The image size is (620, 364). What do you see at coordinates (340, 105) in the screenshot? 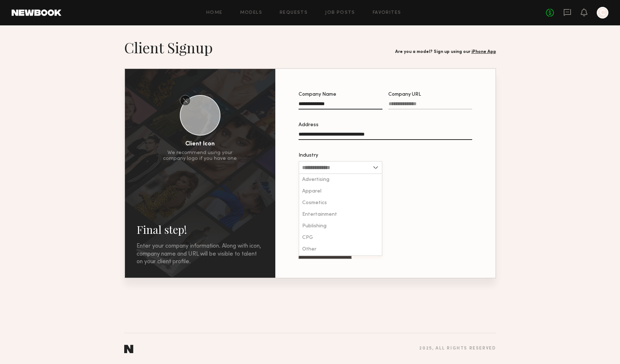
I see `input: Company Name` at bounding box center [340, 105].